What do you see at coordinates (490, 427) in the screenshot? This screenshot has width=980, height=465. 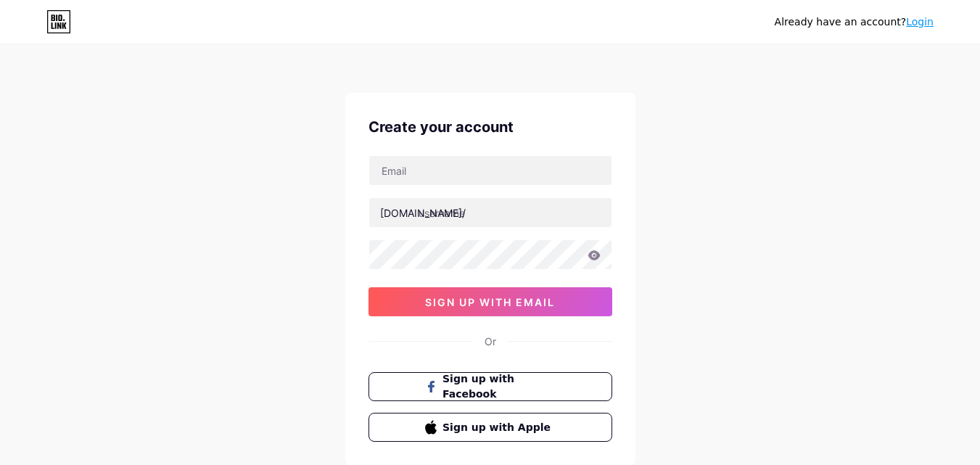 I see `button: Sign up with Apple` at bounding box center [490, 427].